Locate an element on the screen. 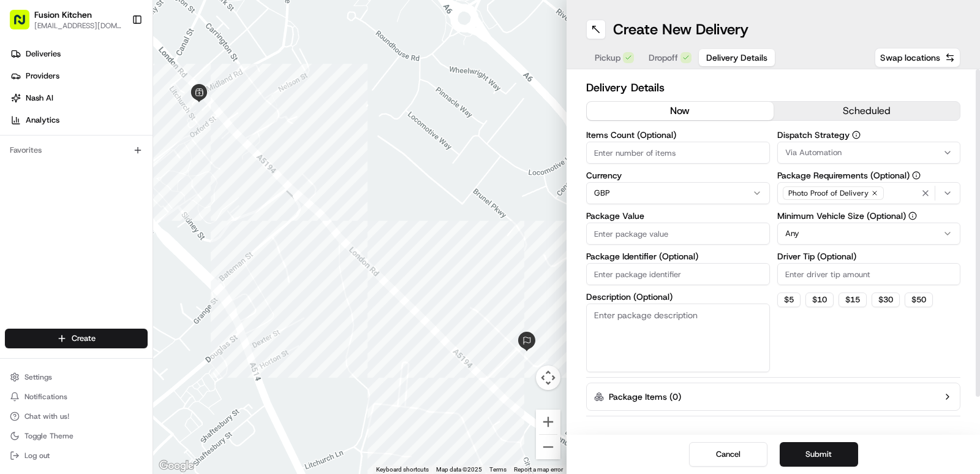 The width and height of the screenshot is (980, 474). button: See all is located at coordinates (207, 164).